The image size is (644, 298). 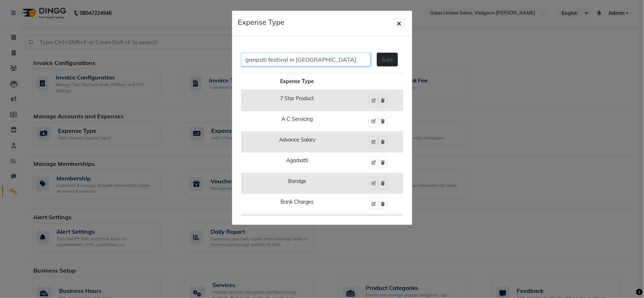 What do you see at coordinates (297, 204) in the screenshot?
I see `td: Bank Charges` at bounding box center [297, 204].